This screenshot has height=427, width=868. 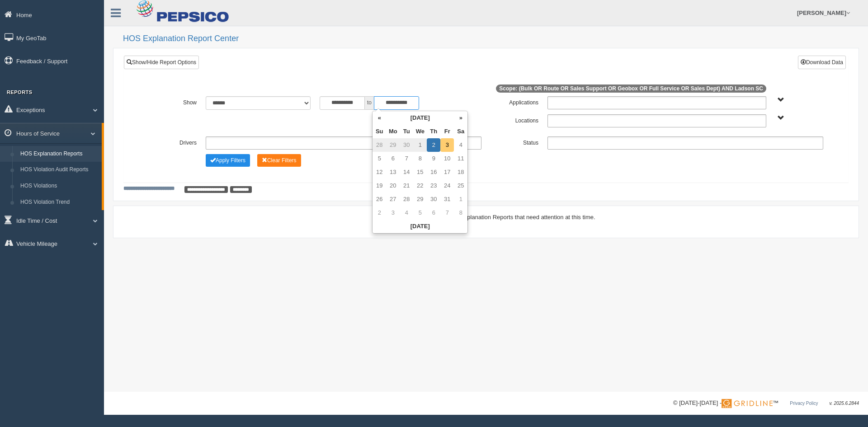 I want to click on td: 15, so click(x=420, y=172).